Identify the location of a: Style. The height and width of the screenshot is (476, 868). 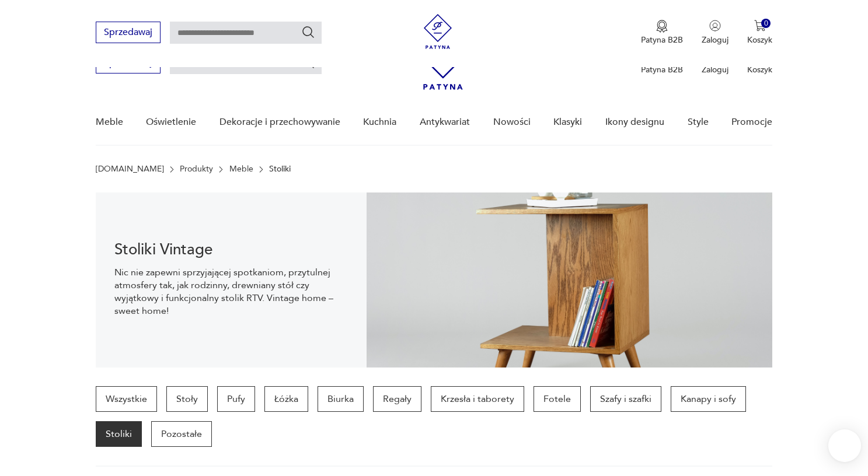
(698, 122).